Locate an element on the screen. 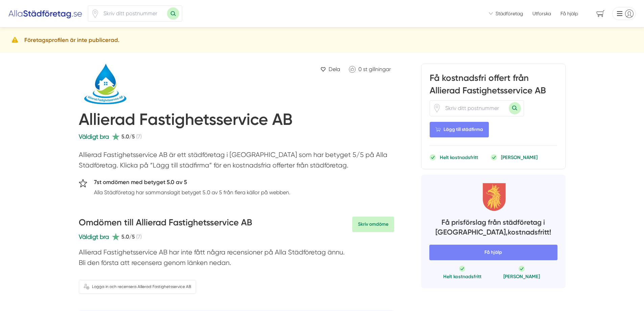 Image resolution: width=644 pixels, height=311 pixels. h5: Företagsprofilen är inte publicerad. is located at coordinates (72, 40).